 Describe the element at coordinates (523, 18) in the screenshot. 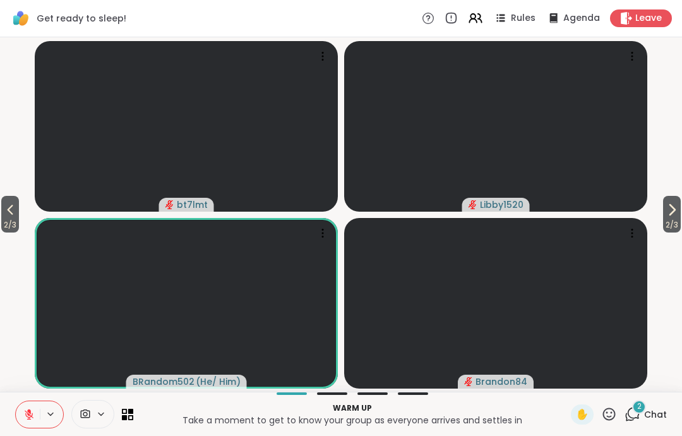

I see `span: Rules` at that location.